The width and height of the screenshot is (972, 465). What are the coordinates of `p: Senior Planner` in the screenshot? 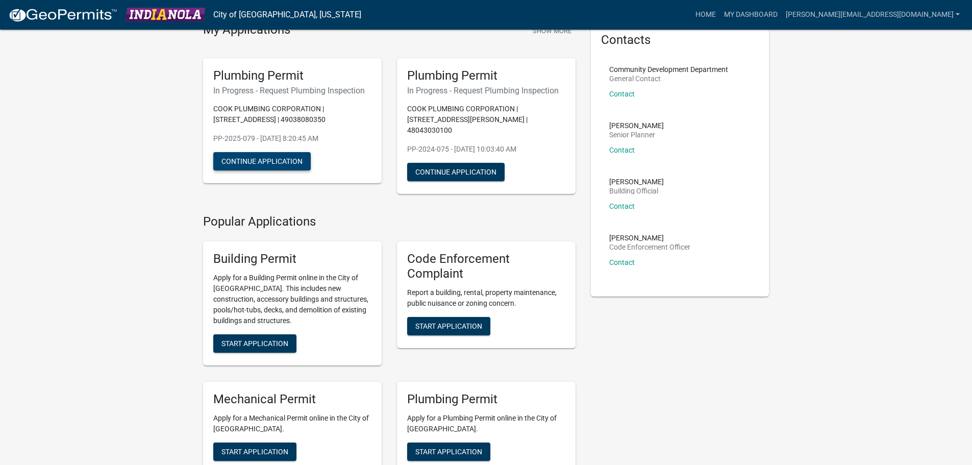 It's located at (636, 135).